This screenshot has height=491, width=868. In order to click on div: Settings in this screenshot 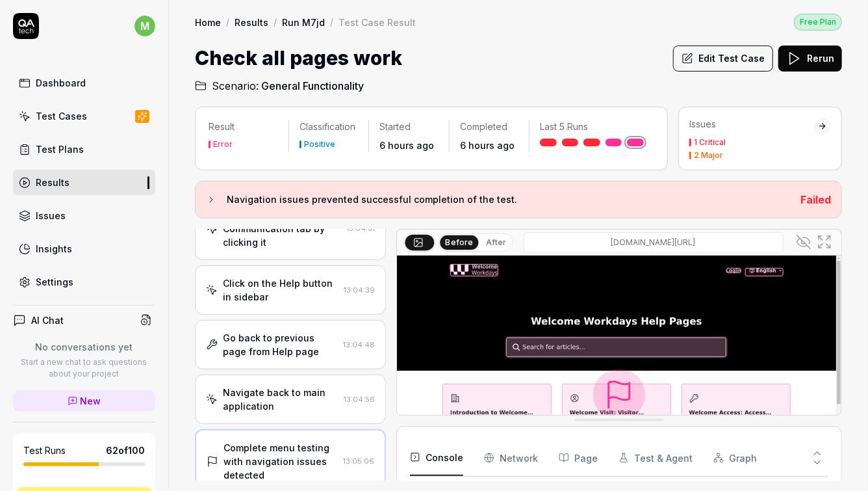, I will do `click(54, 282)`.